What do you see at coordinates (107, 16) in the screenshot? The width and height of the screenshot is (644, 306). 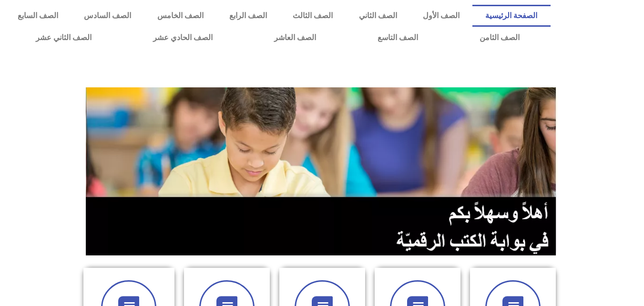 I see `a: الصف السادس` at bounding box center [107, 16].